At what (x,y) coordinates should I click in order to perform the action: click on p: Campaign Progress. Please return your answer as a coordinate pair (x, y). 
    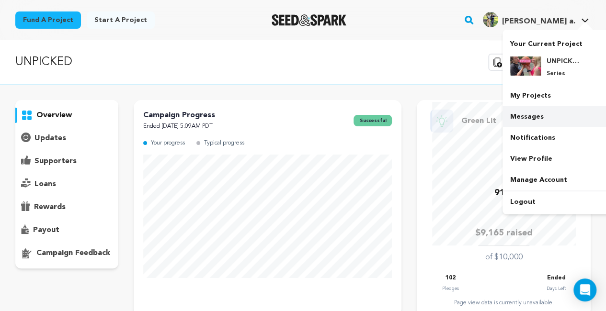
    Looking at the image, I should click on (179, 115).